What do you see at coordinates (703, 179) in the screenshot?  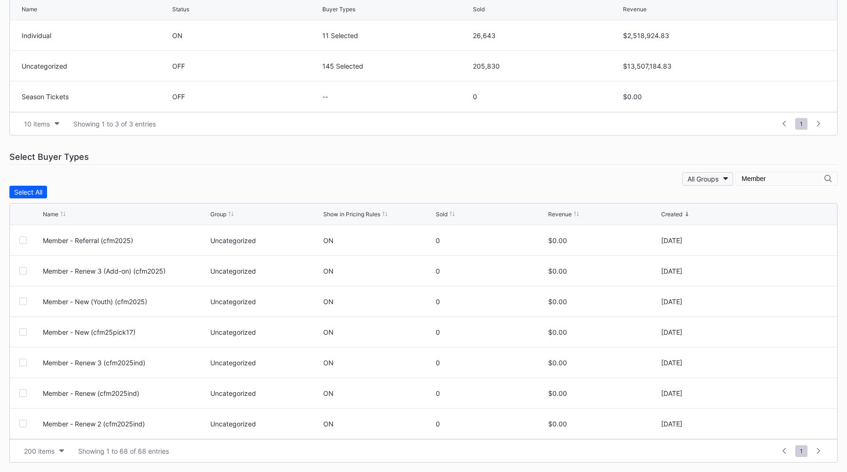 I see `div: All Groups` at bounding box center [703, 179].